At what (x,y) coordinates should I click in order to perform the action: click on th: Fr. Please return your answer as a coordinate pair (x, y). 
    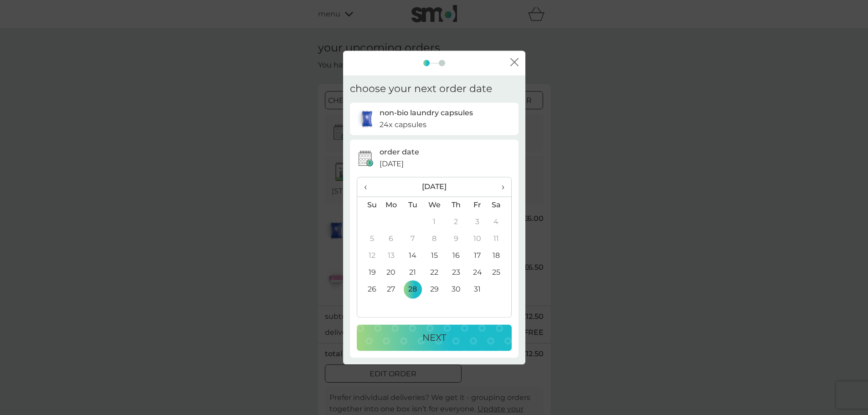
    Looking at the image, I should click on (476, 205).